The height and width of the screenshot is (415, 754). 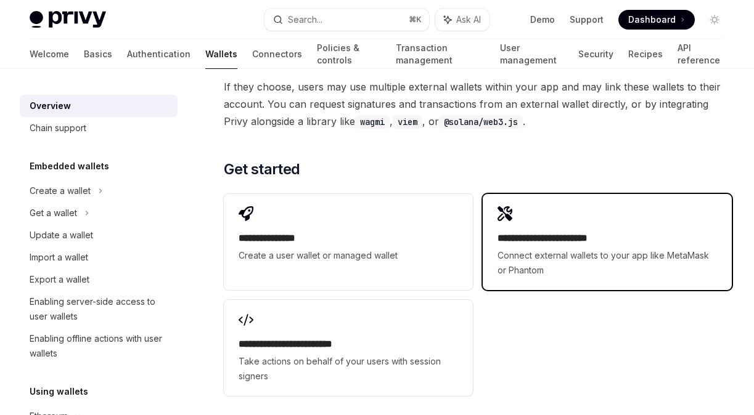 I want to click on div: Export a wallet, so click(x=59, y=280).